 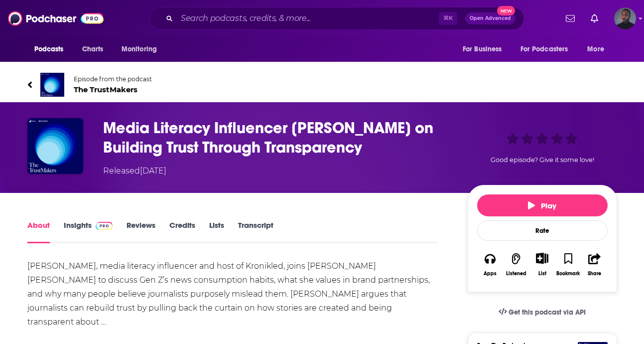 What do you see at coordinates (625, 19) in the screenshot?
I see `span: Logged in as jarryd.boyd` at bounding box center [625, 19].